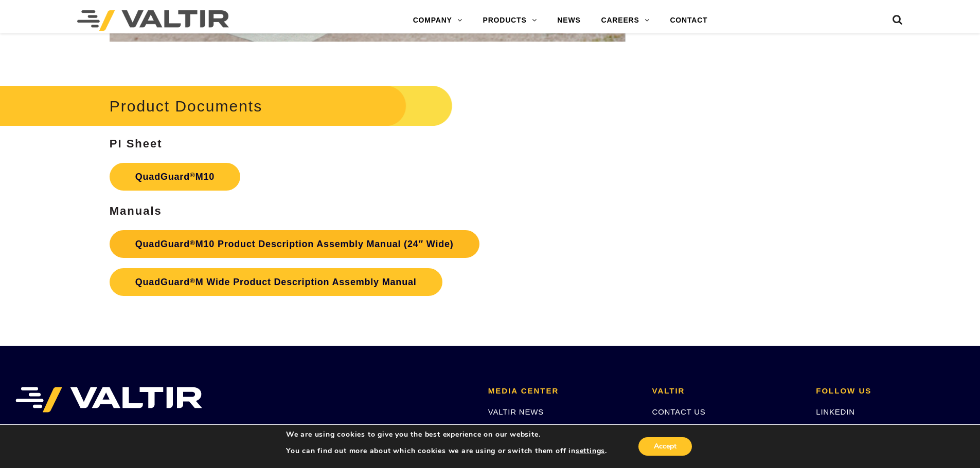 This screenshot has width=980, height=468. I want to click on a: CONTACT, so click(688, 20).